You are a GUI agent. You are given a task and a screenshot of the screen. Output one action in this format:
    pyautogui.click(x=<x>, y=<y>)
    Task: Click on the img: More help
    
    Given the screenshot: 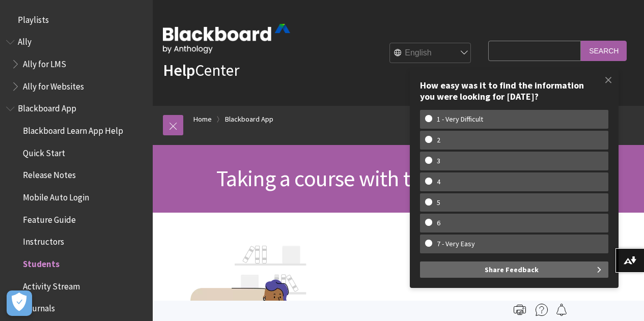 What is the action you would take?
    pyautogui.click(x=542, y=310)
    